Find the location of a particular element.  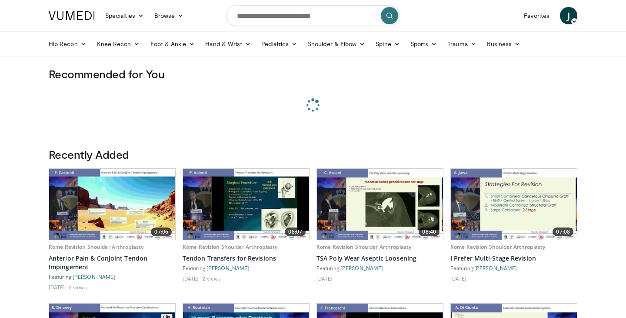

a: 08:07 is located at coordinates (246, 204).